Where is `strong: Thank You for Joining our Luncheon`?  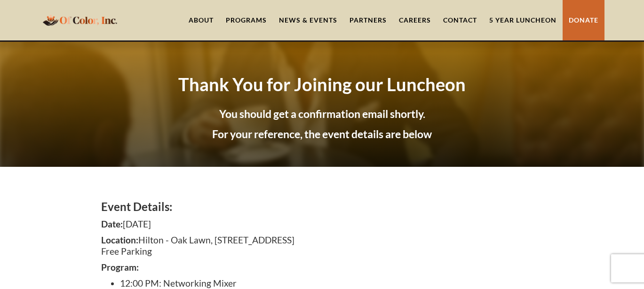
strong: Thank You for Joining our Luncheon is located at coordinates (322, 84).